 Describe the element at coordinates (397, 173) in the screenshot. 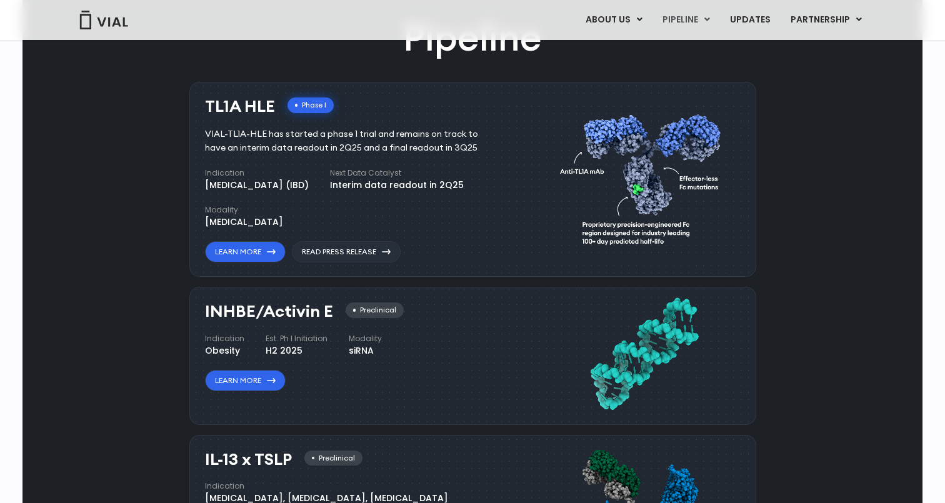

I see `h4: Next Data Catalyst` at that location.